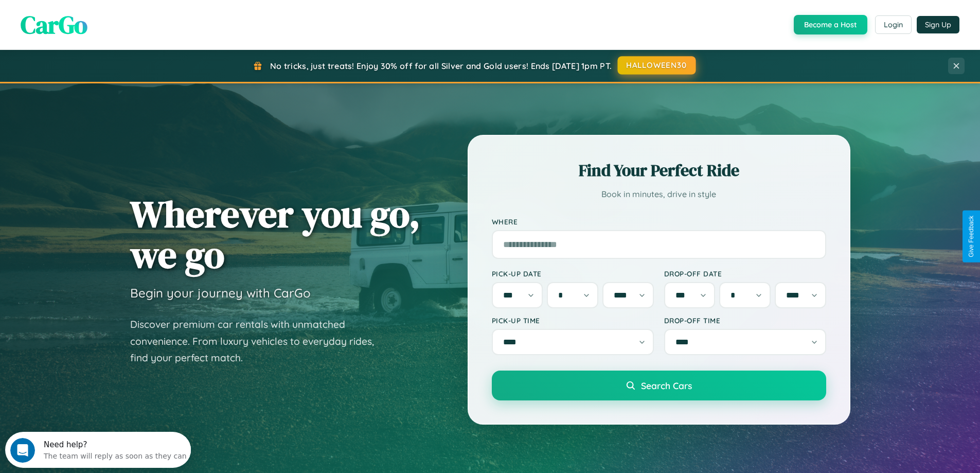  What do you see at coordinates (98, 18) in the screenshot?
I see `div: Open Intercom Messenger` at bounding box center [98, 18].